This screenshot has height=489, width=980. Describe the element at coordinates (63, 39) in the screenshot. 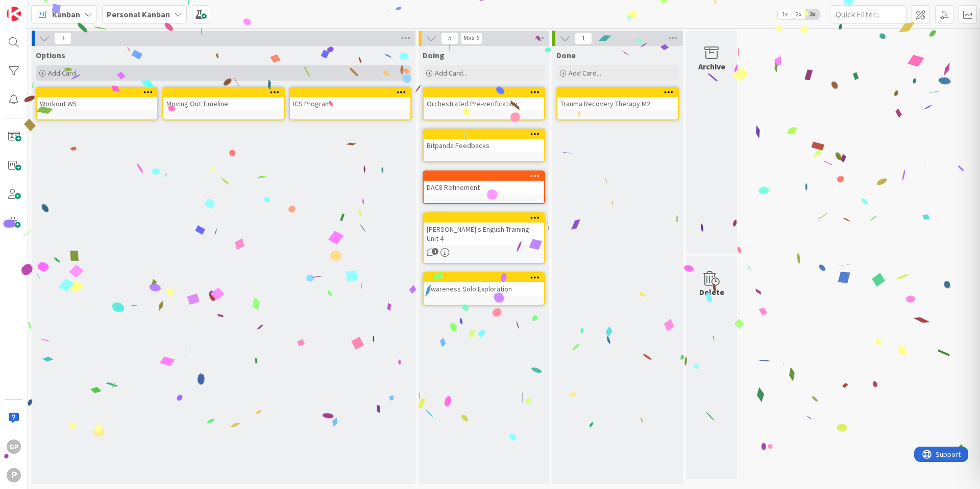

I see `span: 3` at that location.